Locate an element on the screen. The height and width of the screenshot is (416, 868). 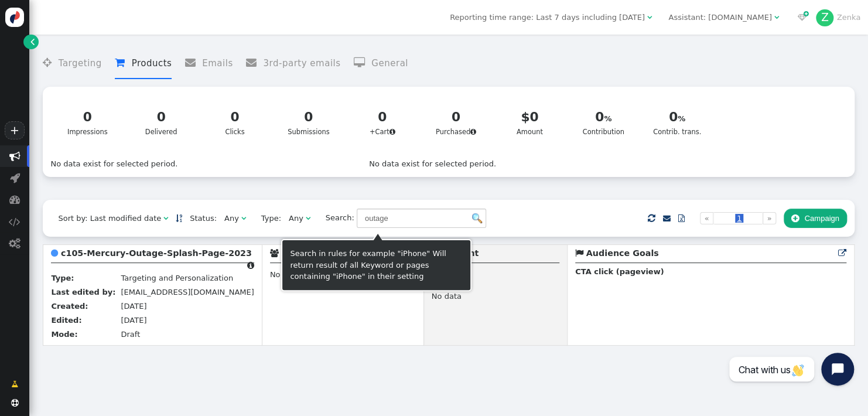
b: Last edited by: is located at coordinates (83, 292).